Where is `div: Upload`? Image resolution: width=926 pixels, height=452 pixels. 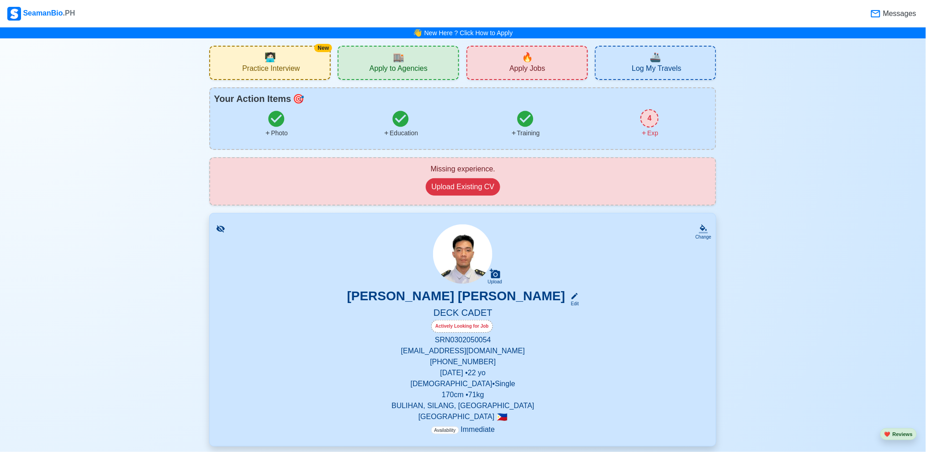
div: Upload is located at coordinates (495, 282).